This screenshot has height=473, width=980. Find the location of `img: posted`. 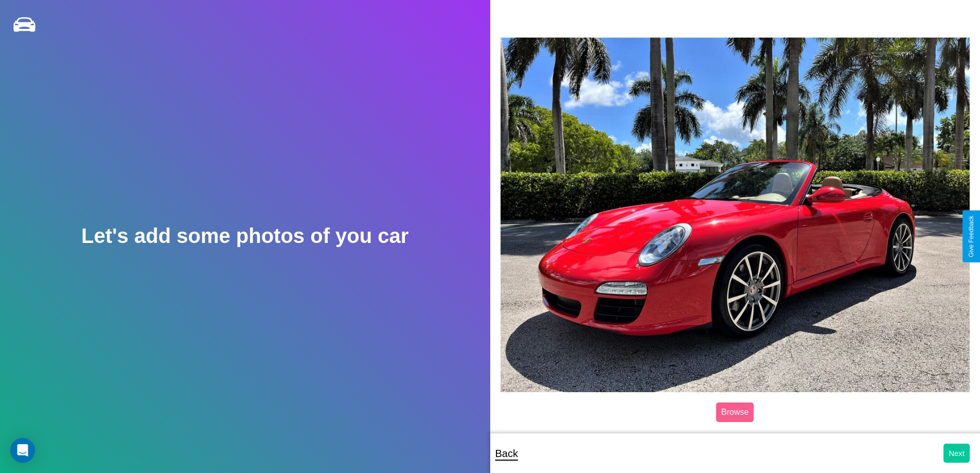

img: posted is located at coordinates (735, 215).